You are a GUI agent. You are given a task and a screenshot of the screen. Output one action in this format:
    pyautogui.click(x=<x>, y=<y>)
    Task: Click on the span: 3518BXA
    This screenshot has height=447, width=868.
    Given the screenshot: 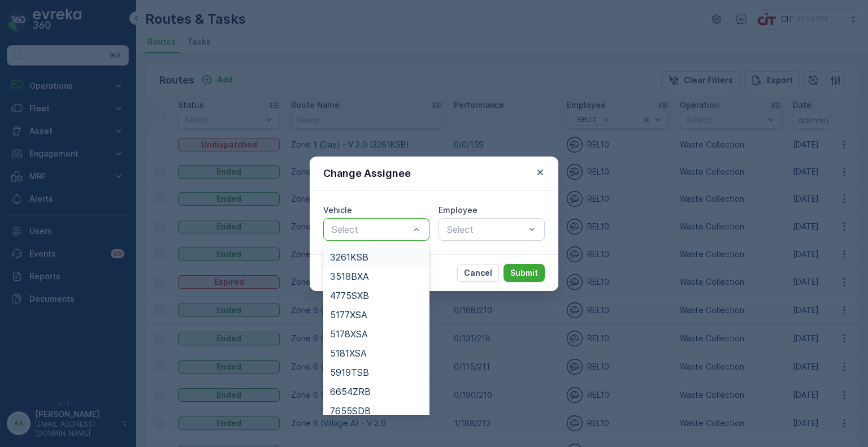 What is the action you would take?
    pyautogui.click(x=349, y=276)
    